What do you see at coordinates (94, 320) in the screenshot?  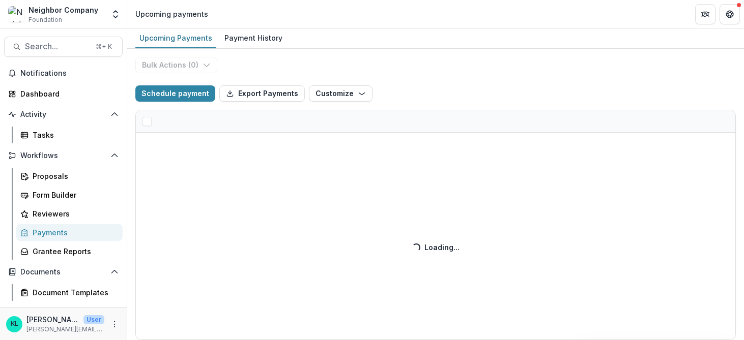 I see `p: User` at bounding box center [94, 320].